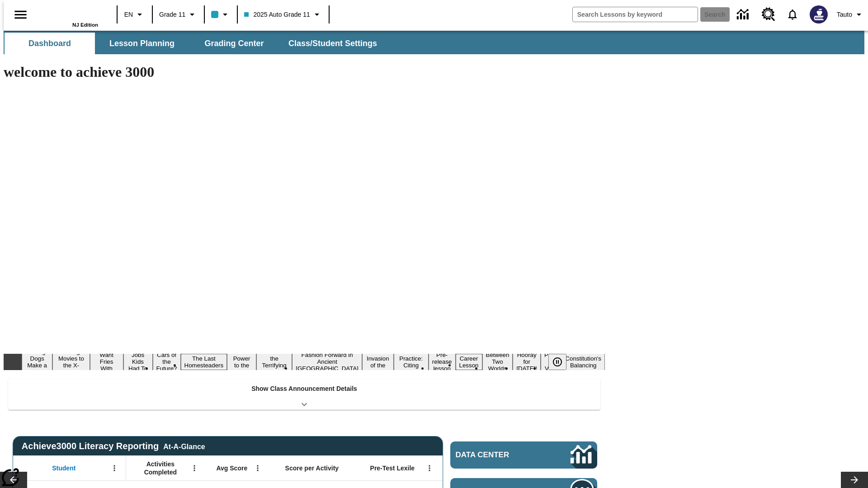 The width and height of the screenshot is (868, 488). Describe the element at coordinates (304, 72) in the screenshot. I see `h1: welcome to achieve 3000` at that location.